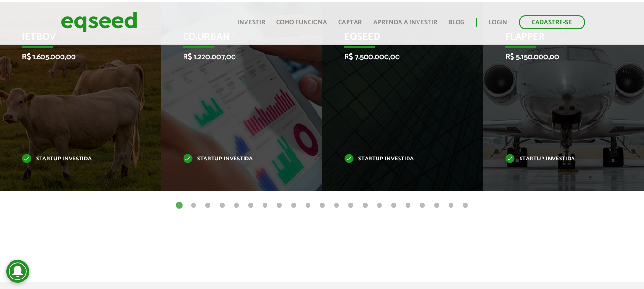  I want to click on a: Login, so click(498, 23).